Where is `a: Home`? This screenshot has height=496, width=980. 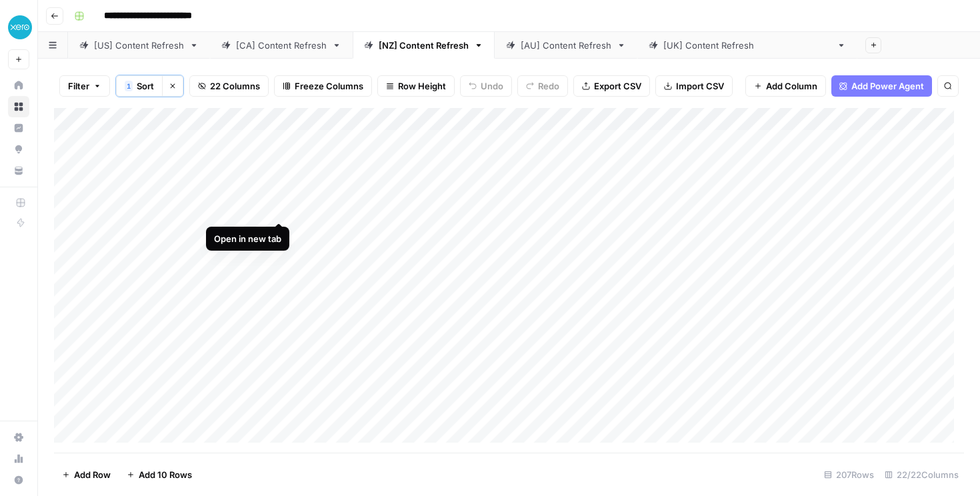 a: Home is located at coordinates (19, 86).